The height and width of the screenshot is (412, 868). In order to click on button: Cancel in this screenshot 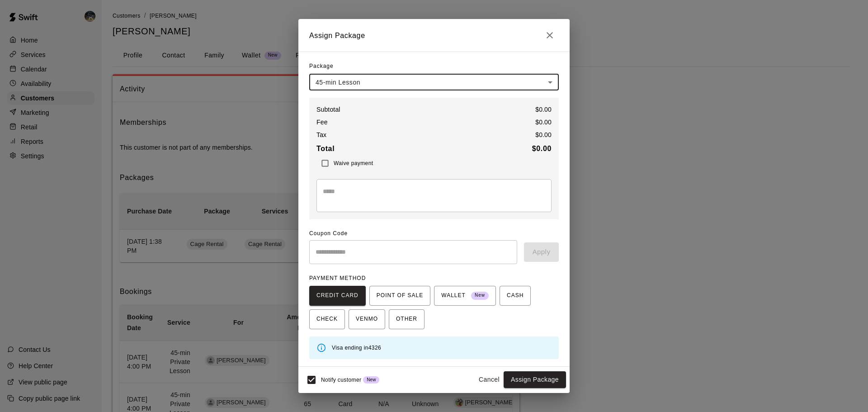, I will do `click(489, 380)`.